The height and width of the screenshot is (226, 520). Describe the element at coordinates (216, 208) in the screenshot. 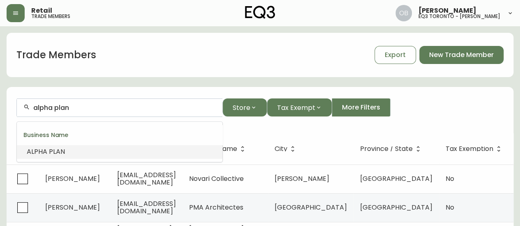

I see `span: PMA Architectes` at that location.